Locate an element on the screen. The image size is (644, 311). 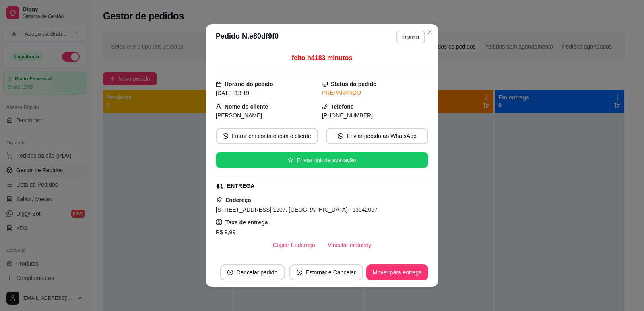
button: Vincular motoboy is located at coordinates (350, 245).